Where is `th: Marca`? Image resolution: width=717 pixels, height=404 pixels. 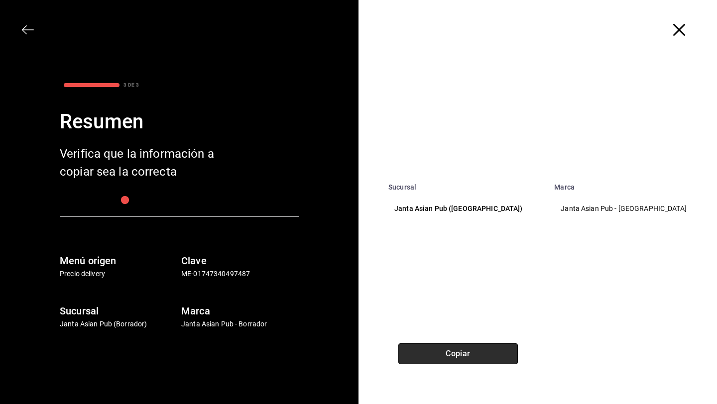
th: Marca is located at coordinates (632, 184).